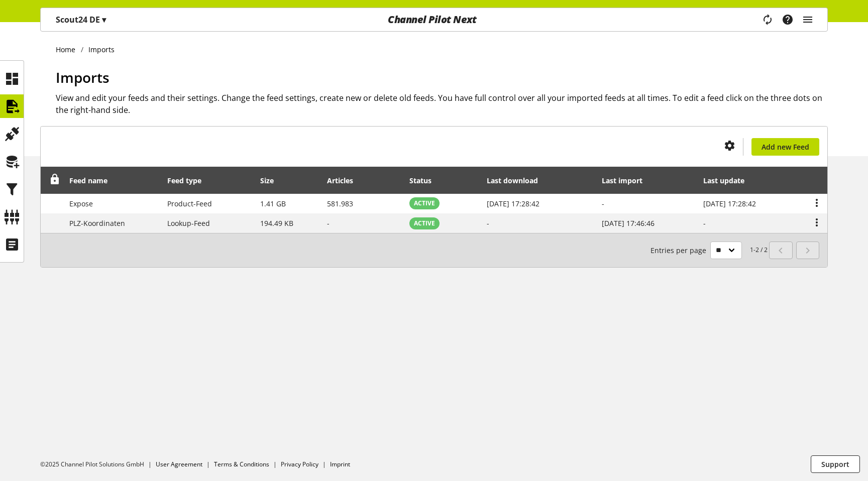  What do you see at coordinates (55, 179) in the screenshot?
I see `span: Unlock to reorder rows` at bounding box center [55, 179].